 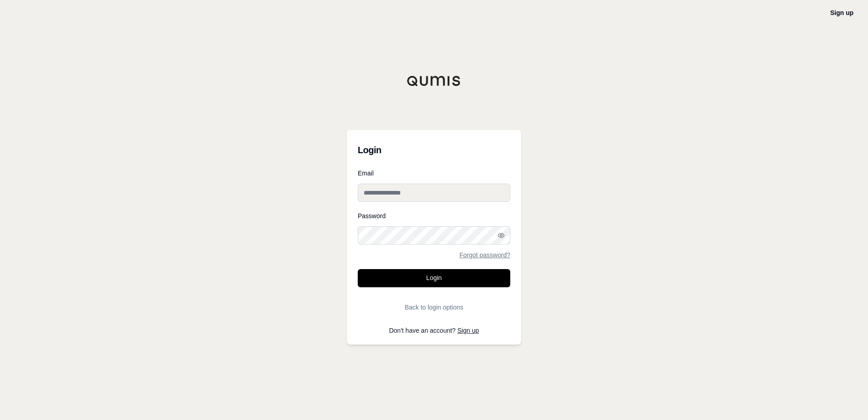 I want to click on label: Password, so click(x=434, y=216).